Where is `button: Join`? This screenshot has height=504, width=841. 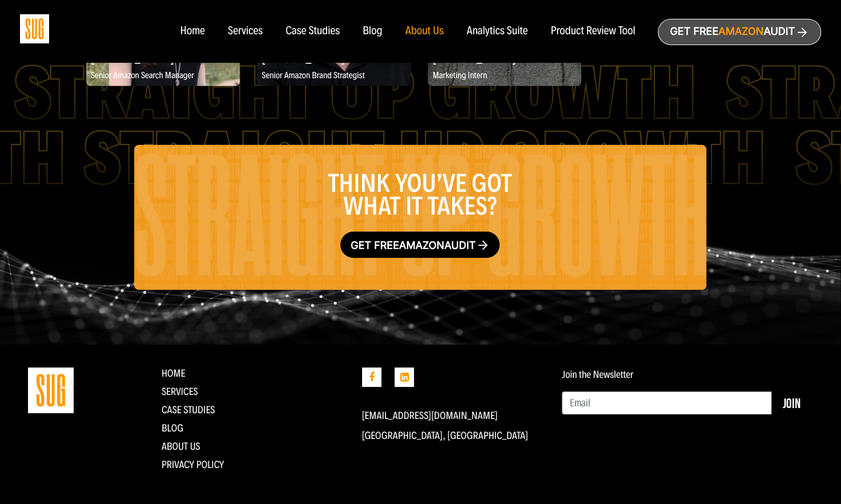
button: Join is located at coordinates (792, 403).